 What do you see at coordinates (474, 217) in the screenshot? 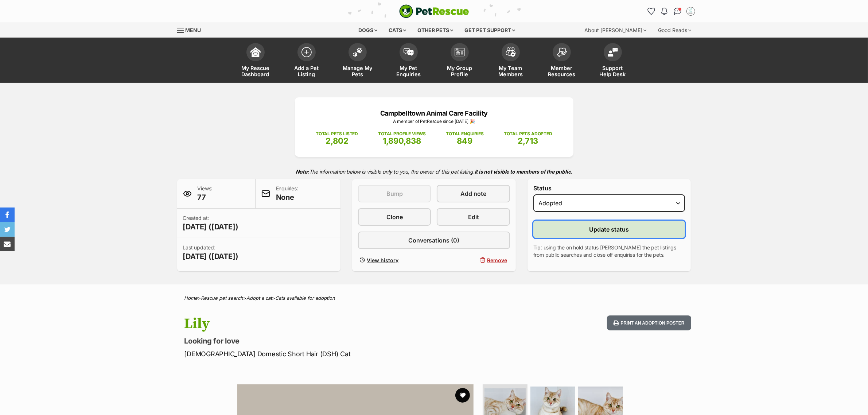
I see `span: Edit` at bounding box center [474, 217].